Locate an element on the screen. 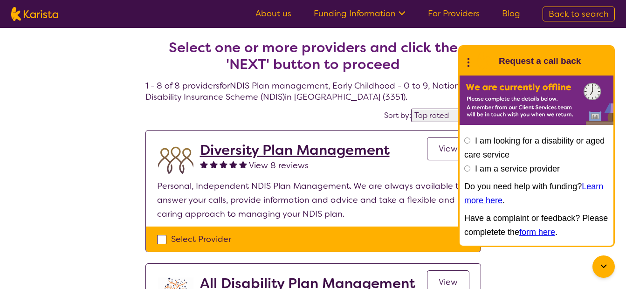  a: Blog is located at coordinates (511, 14).